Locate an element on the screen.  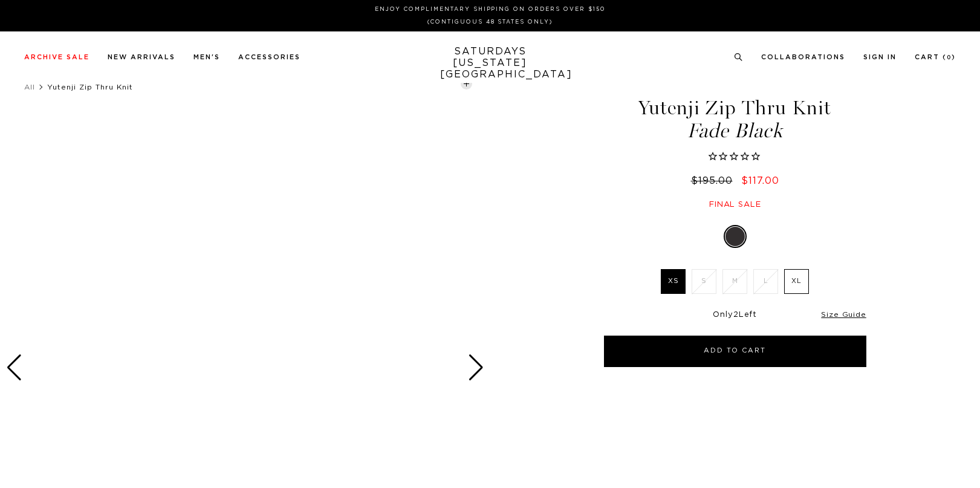
a: Cart (0) is located at coordinates (935, 57).